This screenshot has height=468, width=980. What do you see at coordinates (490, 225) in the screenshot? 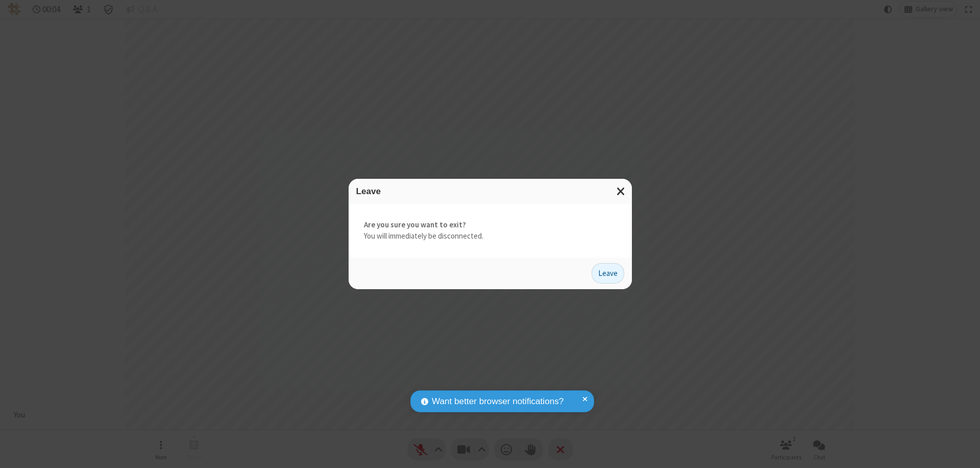
I see `strong: Are you sure you want to exit?` at bounding box center [490, 225].